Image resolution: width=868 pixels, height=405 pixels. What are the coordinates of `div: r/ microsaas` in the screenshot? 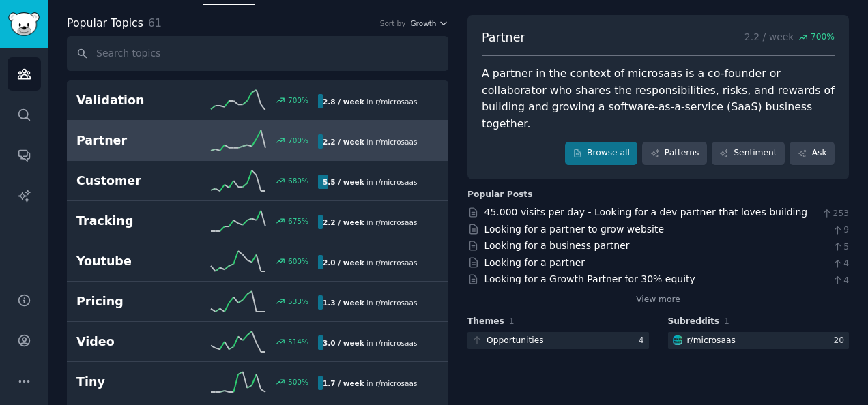 It's located at (711, 341).